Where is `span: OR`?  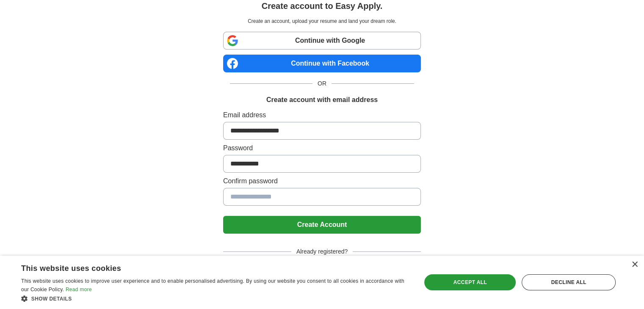
span: OR is located at coordinates (322, 83).